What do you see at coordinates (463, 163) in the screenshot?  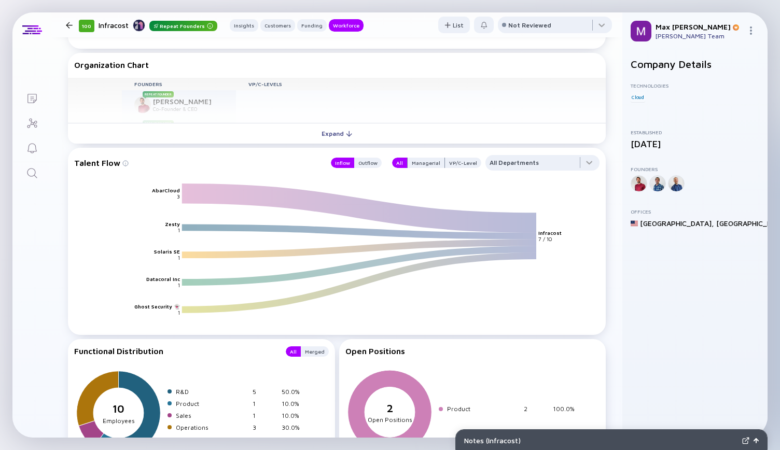 I see `div: VP/C-Level` at bounding box center [463, 163].